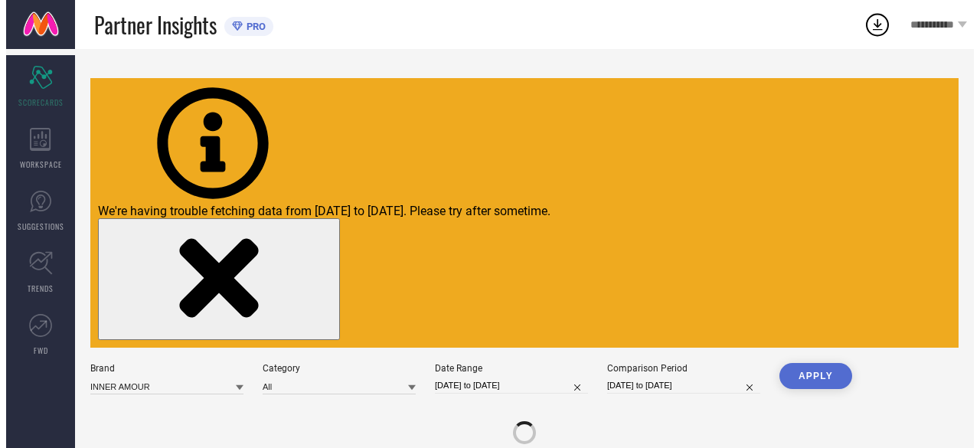 The width and height of the screenshot is (980, 448). Describe the element at coordinates (41, 288) in the screenshot. I see `span: TRENDS` at that location.